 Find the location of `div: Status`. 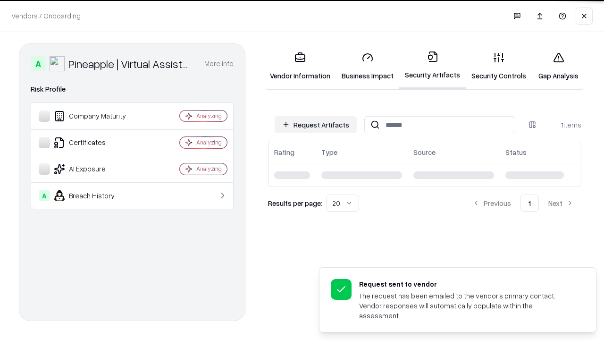

div: Status is located at coordinates (516, 152).